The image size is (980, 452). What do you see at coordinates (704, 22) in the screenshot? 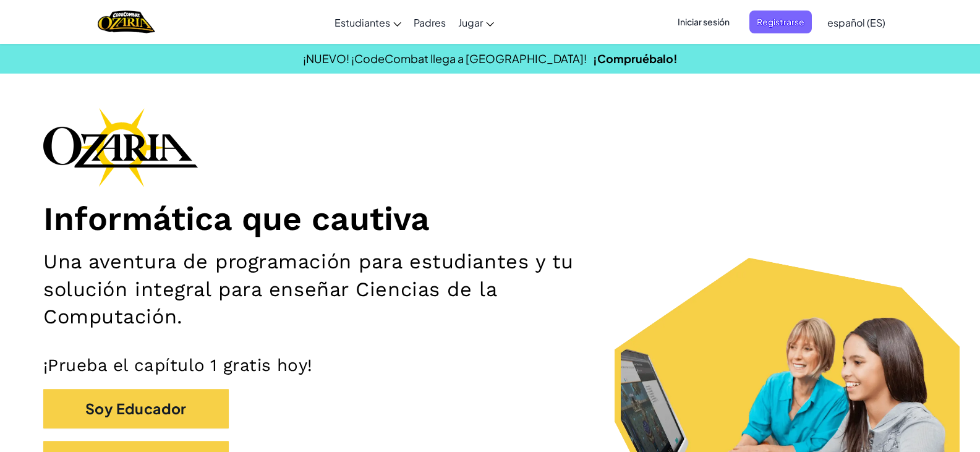
I see `span: Iniciar sesión` at bounding box center [704, 22].